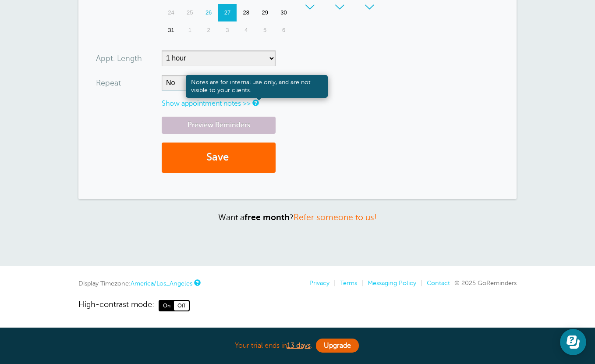 The width and height of the screenshot is (595, 364). What do you see at coordinates (246, 30) in the screenshot?
I see `div: Thursday, September 4` at bounding box center [246, 30].